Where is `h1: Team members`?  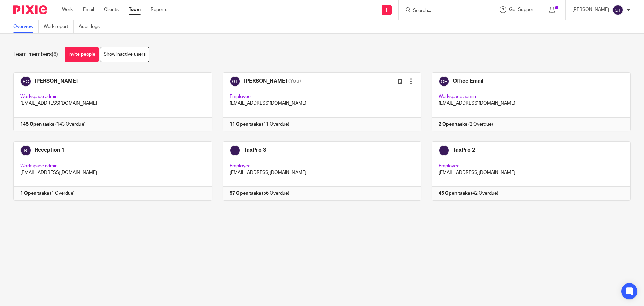 h1: Team members is located at coordinates (36, 55).